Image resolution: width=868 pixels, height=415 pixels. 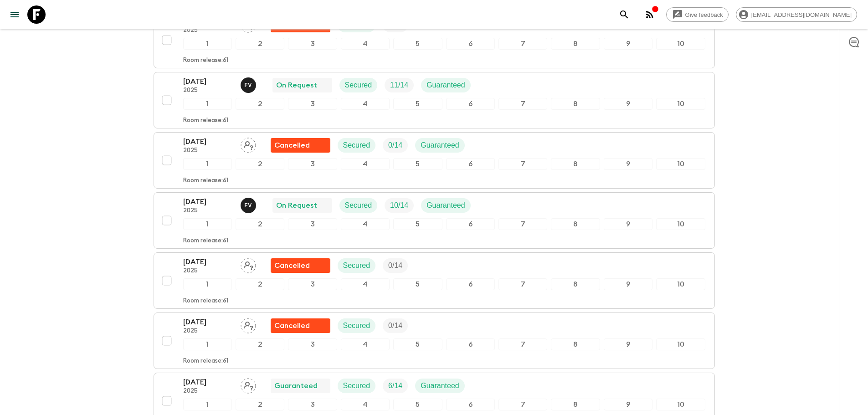 What do you see at coordinates (697, 15) in the screenshot?
I see `a: Give feedback` at bounding box center [697, 15].